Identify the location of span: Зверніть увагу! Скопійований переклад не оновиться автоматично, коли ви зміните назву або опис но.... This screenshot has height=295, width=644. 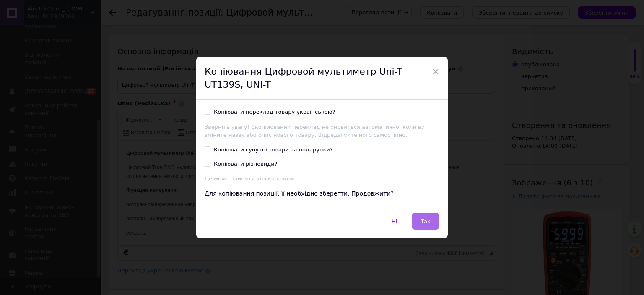
(314, 131).